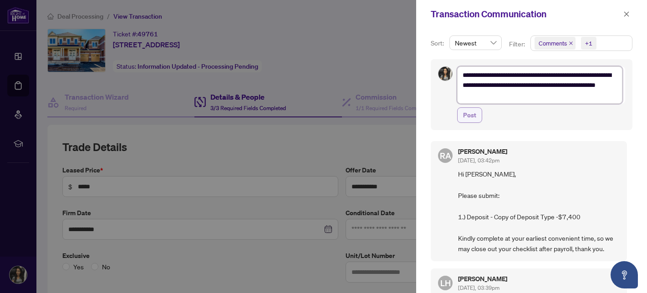 The image size is (647, 293). What do you see at coordinates (588, 43) in the screenshot?
I see `div: +1` at bounding box center [588, 43].